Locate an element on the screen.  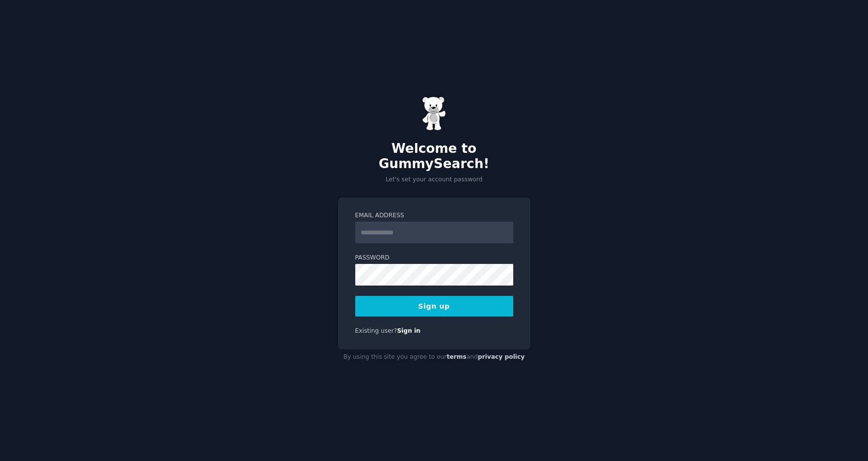
h2: Welcome to GummySearch! is located at coordinates (434, 156).